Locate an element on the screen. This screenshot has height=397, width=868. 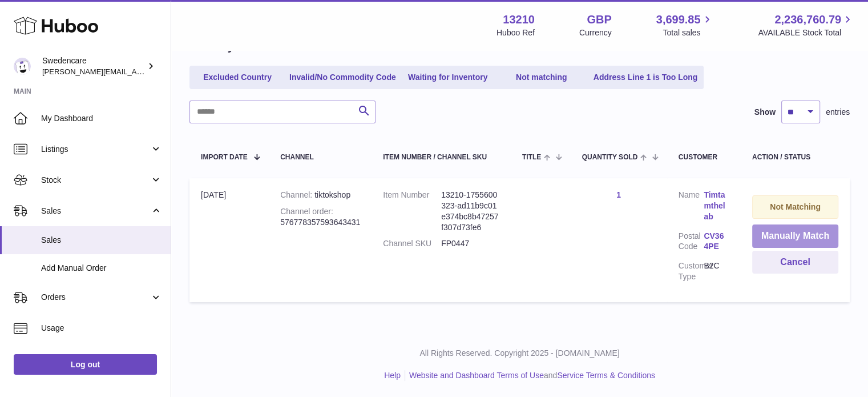
dd: B2C is located at coordinates (716, 272).